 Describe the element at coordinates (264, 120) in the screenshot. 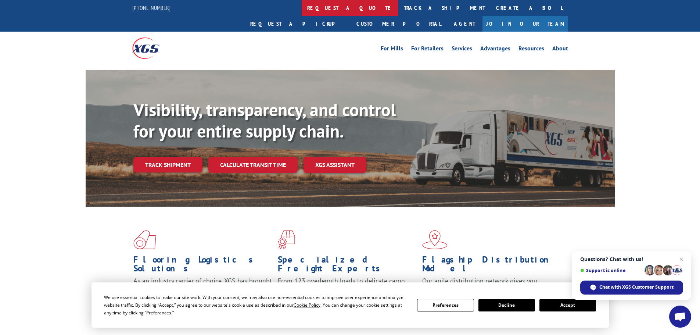

I see `b: Visibility, transparency, and control for your entire supply chain.` at that location.